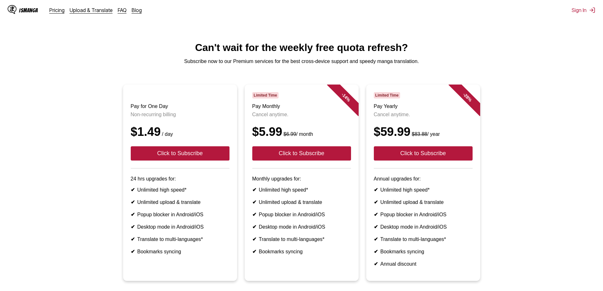  What do you see at coordinates (467, 97) in the screenshot?
I see `div: - 28 %` at bounding box center [467, 97].